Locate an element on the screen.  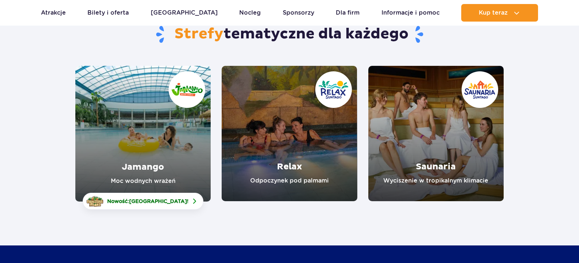
a: Relax is located at coordinates (290, 134).